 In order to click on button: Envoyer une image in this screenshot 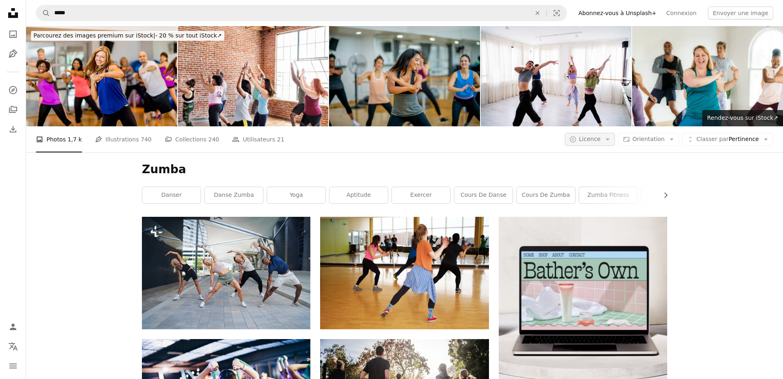, I will do `click(741, 13)`.